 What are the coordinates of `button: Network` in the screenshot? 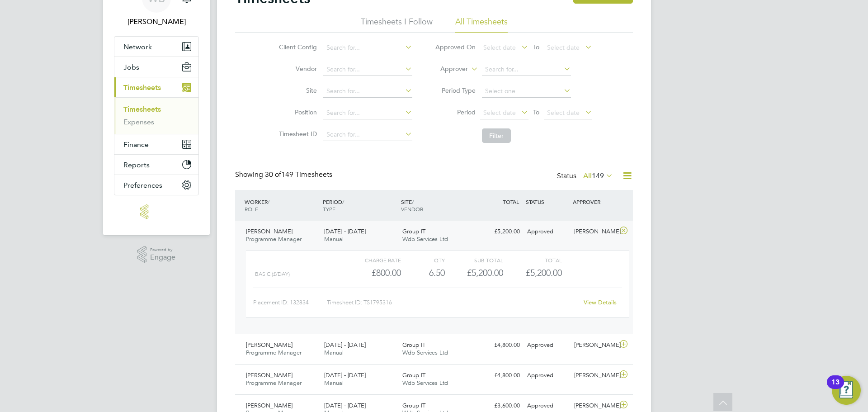 It's located at (156, 47).